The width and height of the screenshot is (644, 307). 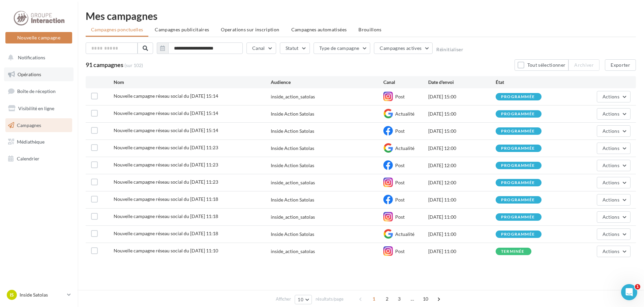 What do you see at coordinates (541, 65) in the screenshot?
I see `button: Tout sélectionner` at bounding box center [541, 65].